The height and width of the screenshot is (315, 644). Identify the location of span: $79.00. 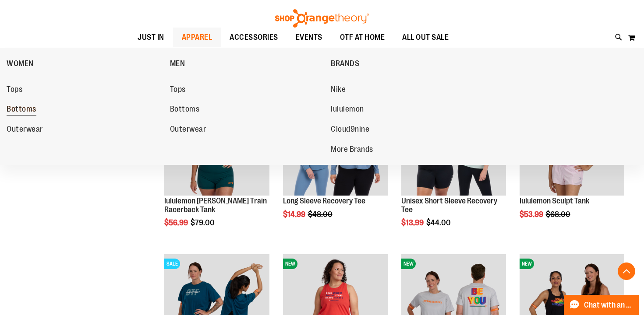
(203, 223).